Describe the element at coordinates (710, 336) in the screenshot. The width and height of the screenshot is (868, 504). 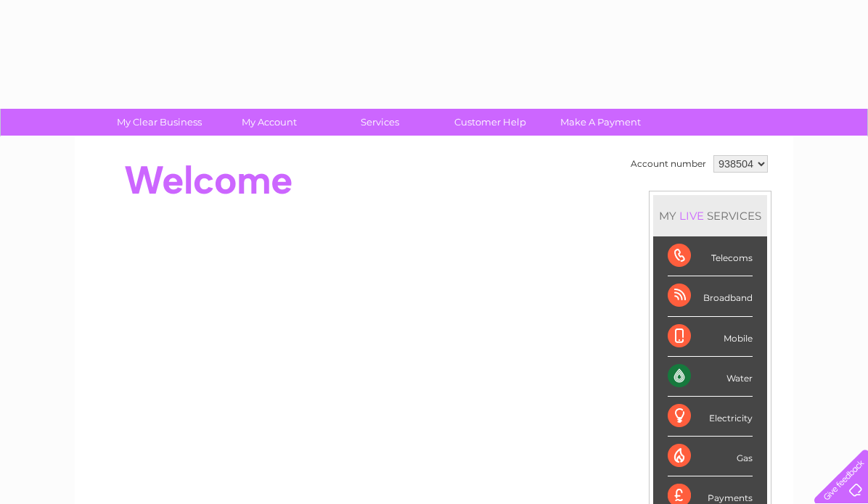
I see `div: Mobile` at that location.